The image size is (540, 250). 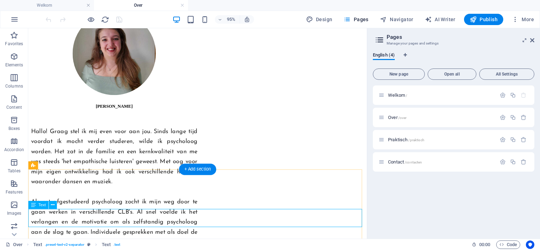 What do you see at coordinates (14, 86) in the screenshot?
I see `p: Columns` at bounding box center [14, 86].